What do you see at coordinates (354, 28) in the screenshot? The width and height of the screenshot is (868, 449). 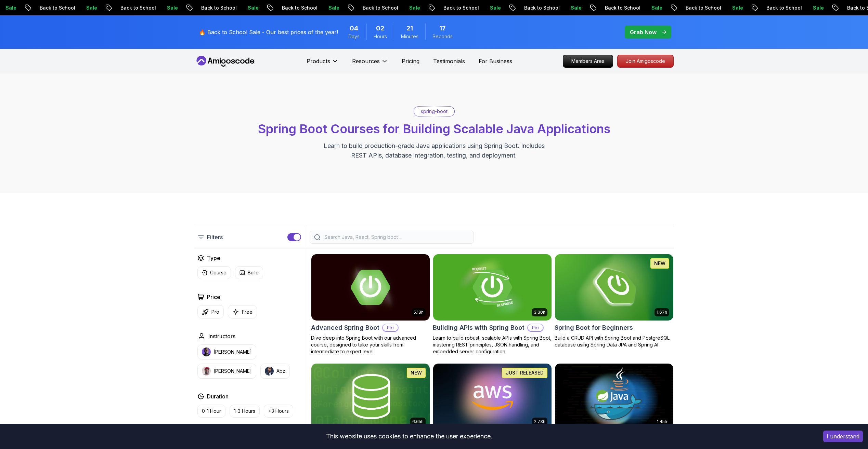 I see `span: 4 Days` at bounding box center [354, 28].